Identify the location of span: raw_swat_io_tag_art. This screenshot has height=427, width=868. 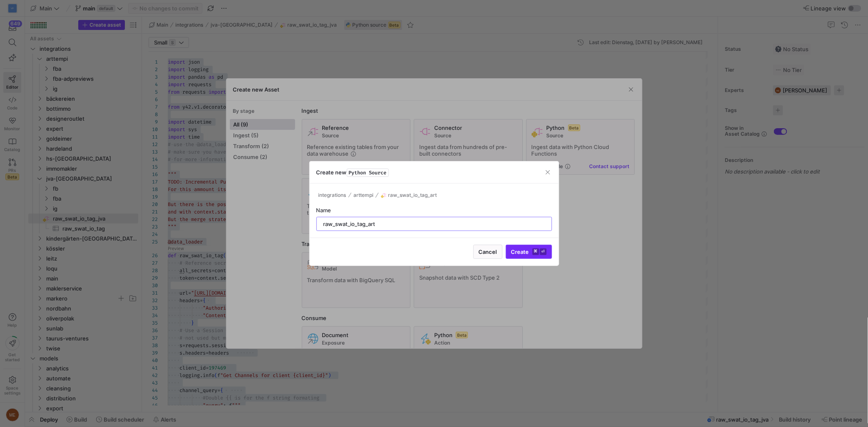
(413, 195).